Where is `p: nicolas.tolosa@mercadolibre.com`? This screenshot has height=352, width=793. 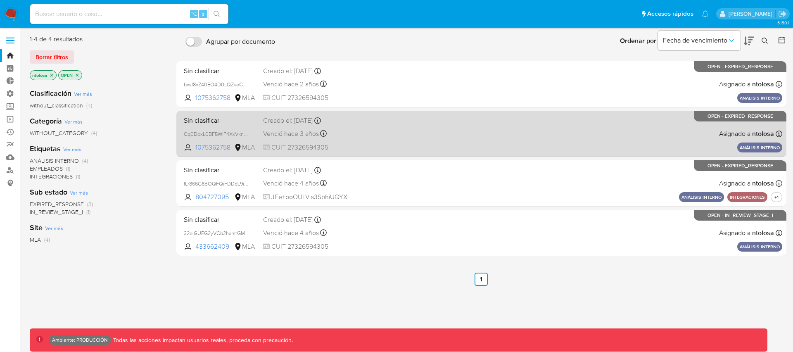
p: nicolas.tolosa@mercadolibre.com is located at coordinates (752, 14).